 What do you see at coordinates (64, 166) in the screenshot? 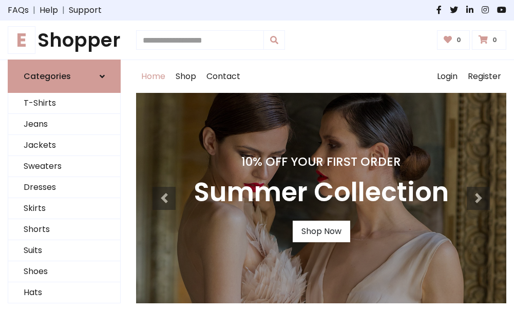
I see `a: Sweaters` at bounding box center [64, 166].